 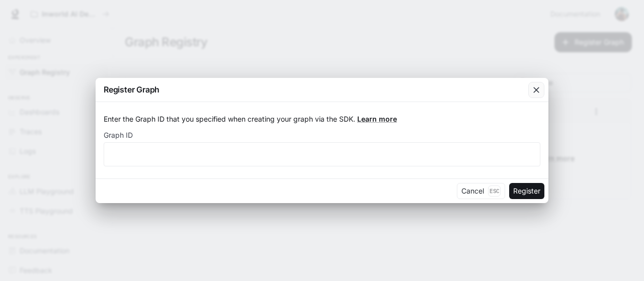 What do you see at coordinates (494, 191) in the screenshot?
I see `p: Esc` at bounding box center [494, 191].